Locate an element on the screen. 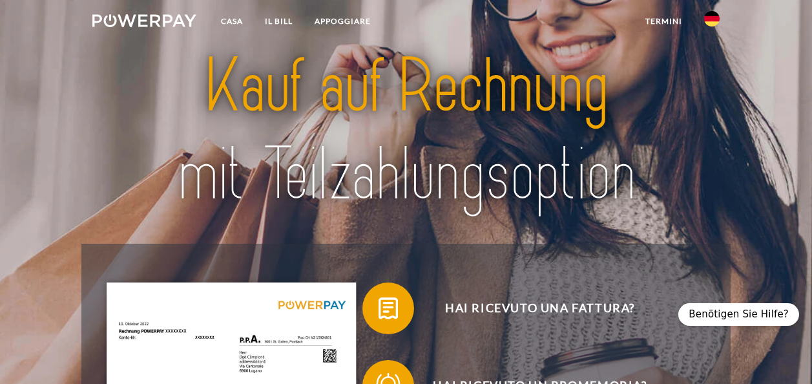 The height and width of the screenshot is (384, 812). a: Casa is located at coordinates (232, 21).